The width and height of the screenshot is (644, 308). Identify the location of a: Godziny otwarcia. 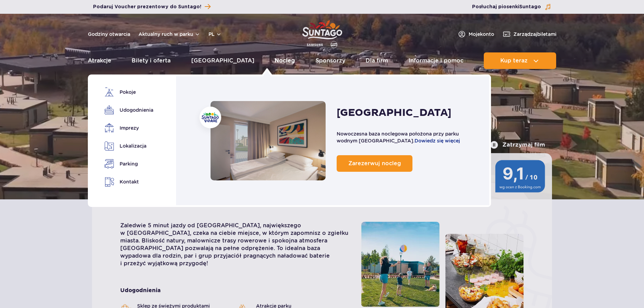
(109, 34).